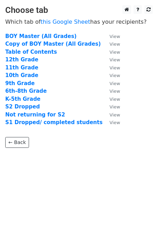 The height and width of the screenshot is (235, 158). I want to click on strong: 12th Grade, so click(22, 60).